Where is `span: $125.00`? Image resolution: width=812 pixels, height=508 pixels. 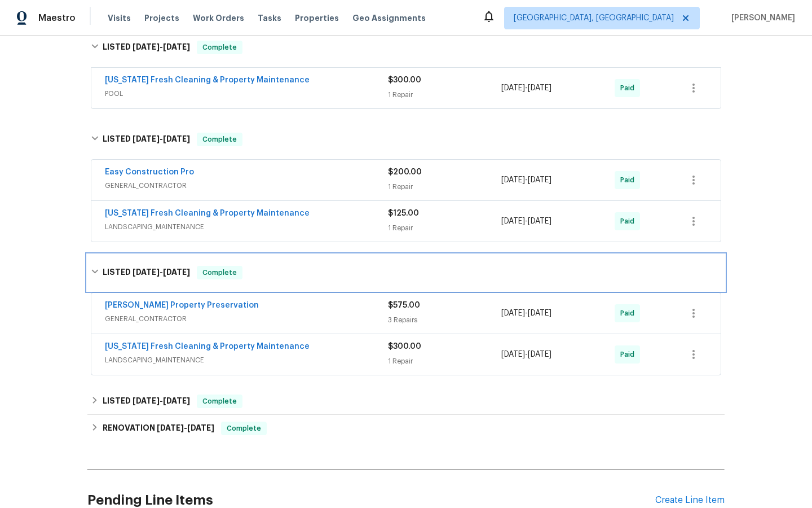
span: $125.00 is located at coordinates (403, 213).